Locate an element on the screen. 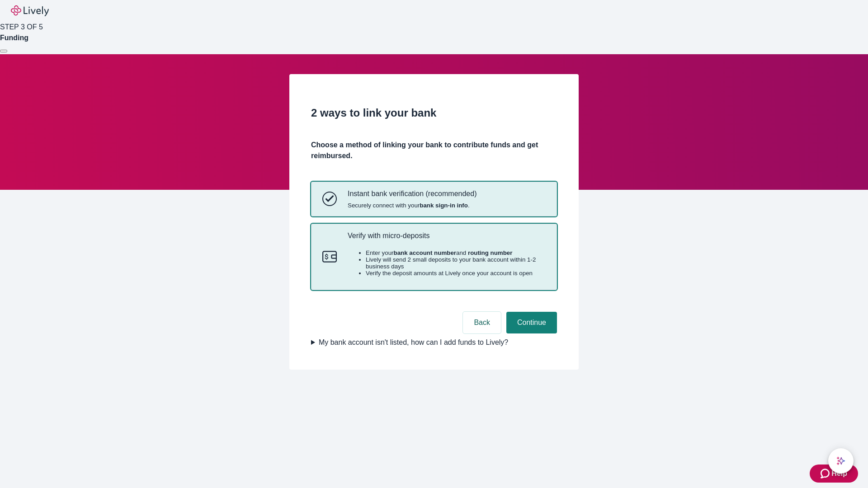 Image resolution: width=868 pixels, height=488 pixels. li: Verify the deposit amounts at Lively once your account is open is located at coordinates (456, 273).